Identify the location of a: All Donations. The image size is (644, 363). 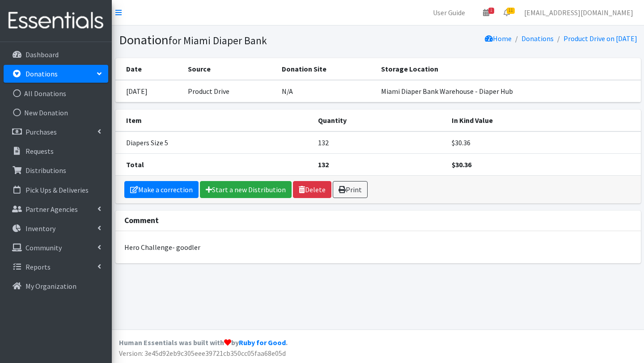
(56, 93).